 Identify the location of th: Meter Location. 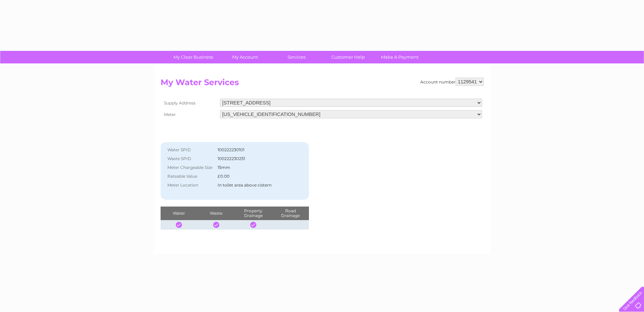
(190, 185).